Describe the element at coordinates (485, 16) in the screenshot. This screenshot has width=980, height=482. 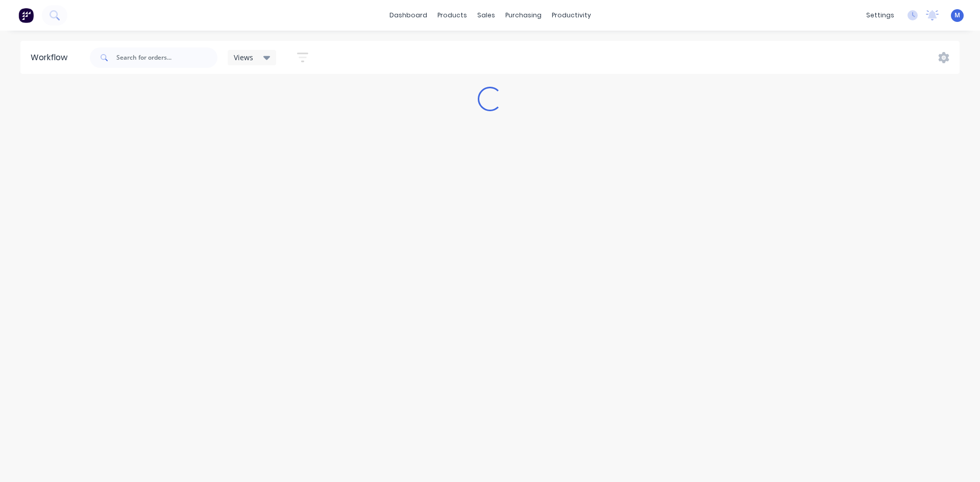
I see `div: sales` at that location.